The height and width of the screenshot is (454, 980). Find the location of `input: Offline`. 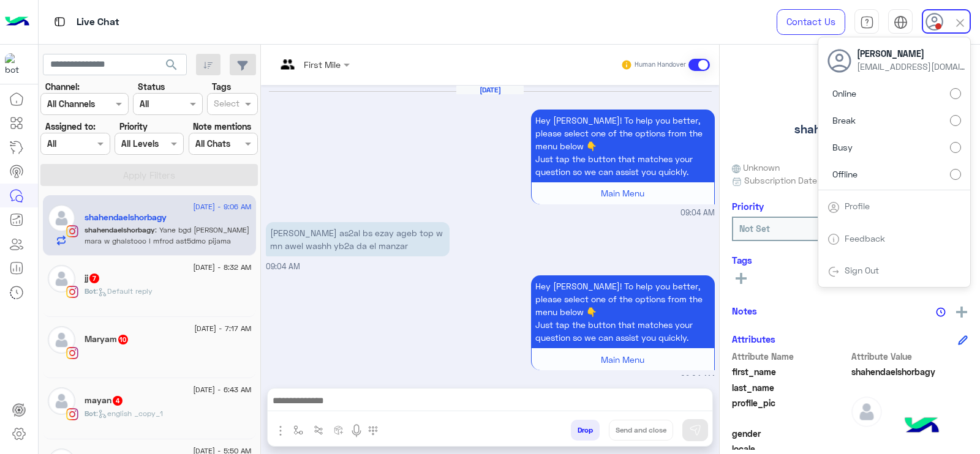

input: Offline is located at coordinates (956, 174).